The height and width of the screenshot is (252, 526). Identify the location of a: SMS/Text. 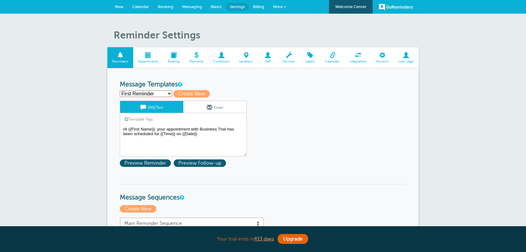
(152, 107).